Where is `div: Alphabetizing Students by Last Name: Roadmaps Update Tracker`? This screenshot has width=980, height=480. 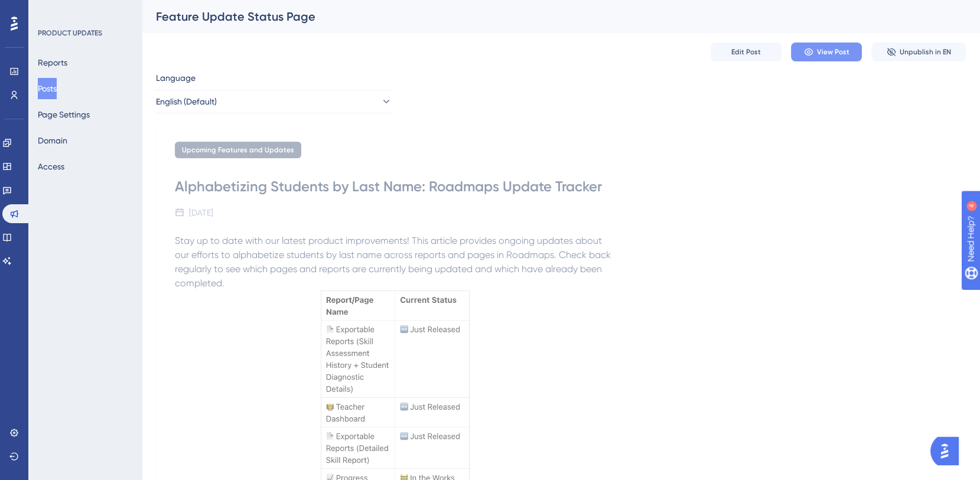 div: Alphabetizing Students by Last Name: Roadmaps Update Tracker is located at coordinates (394, 186).